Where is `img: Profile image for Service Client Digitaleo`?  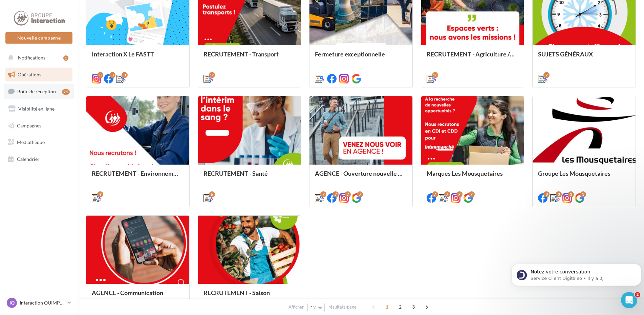 img: Profile image for Service Client Digitaleo is located at coordinates (13, 26).